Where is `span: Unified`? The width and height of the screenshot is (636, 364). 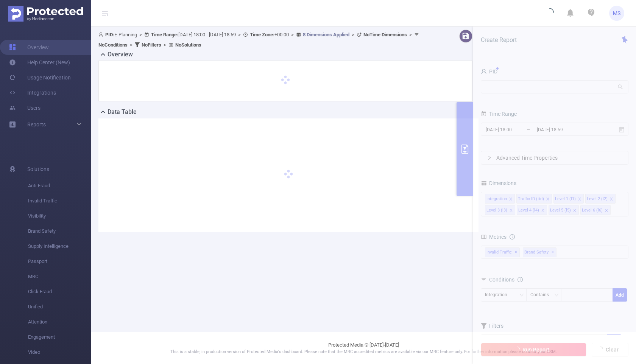 span: Unified is located at coordinates (60, 307).